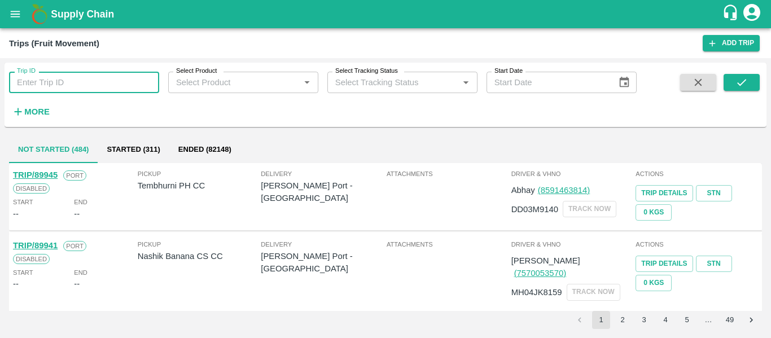  What do you see at coordinates (751, 14) in the screenshot?
I see `div: account of current user` at bounding box center [751, 14].